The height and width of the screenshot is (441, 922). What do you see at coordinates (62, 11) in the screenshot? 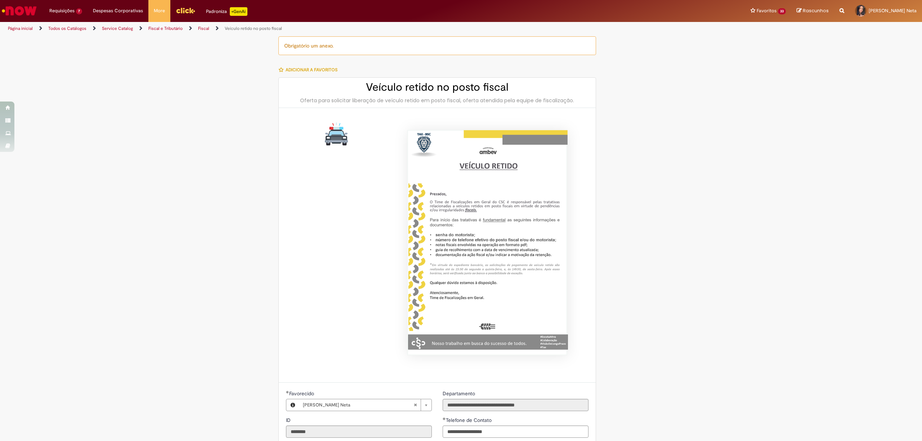
I see `span: Requisições` at bounding box center [62, 11].